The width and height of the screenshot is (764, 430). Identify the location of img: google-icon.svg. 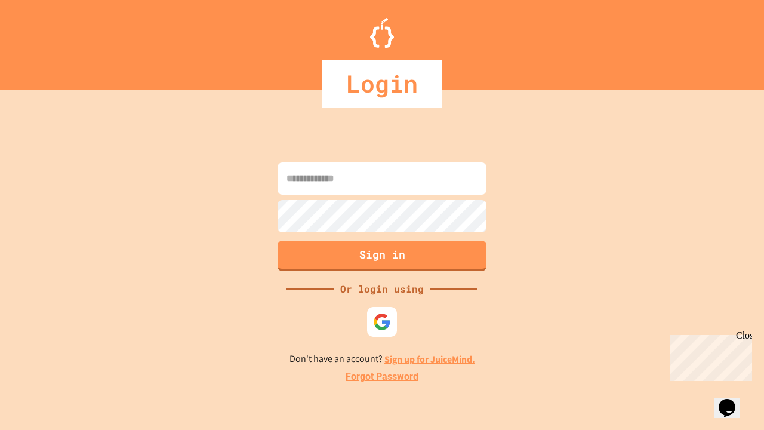
(382, 322).